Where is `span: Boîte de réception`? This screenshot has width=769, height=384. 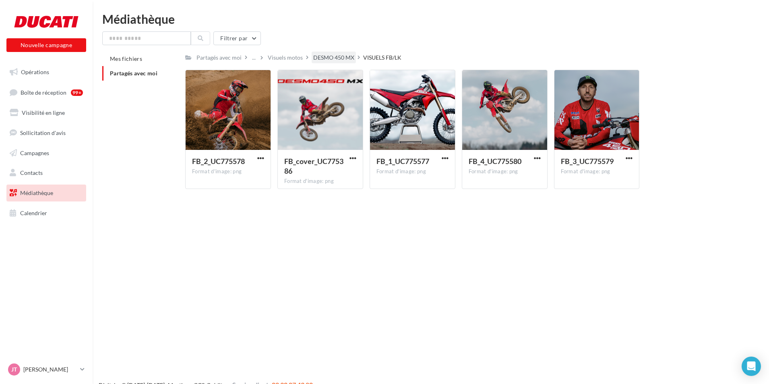
span: Boîte de réception is located at coordinates (43, 92).